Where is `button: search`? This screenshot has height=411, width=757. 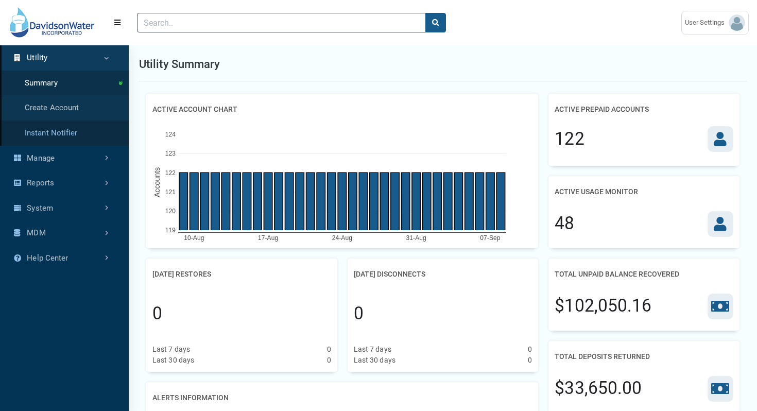
button: search is located at coordinates (435, 23).